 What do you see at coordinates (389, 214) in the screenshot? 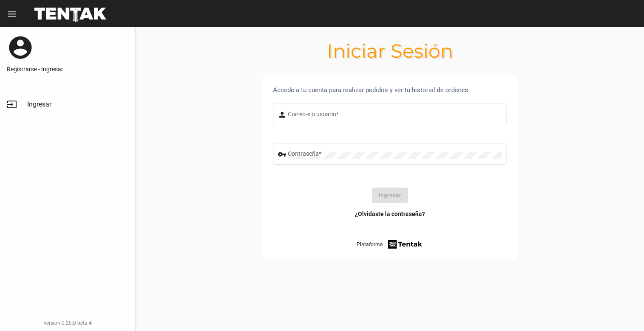
I see `a: ¿Olvidaste la contraseña?` at bounding box center [389, 214].